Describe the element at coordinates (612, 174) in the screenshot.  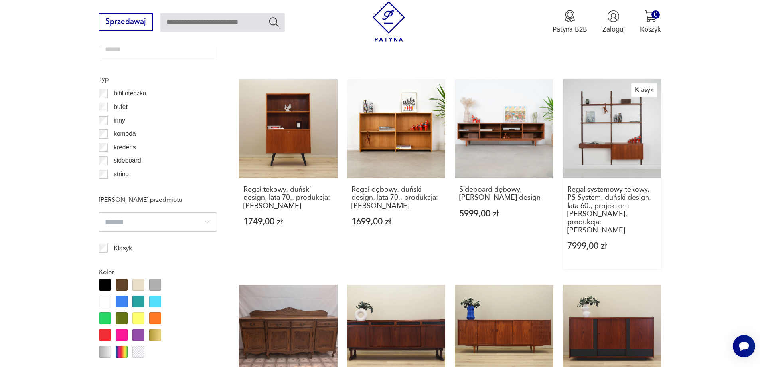
I see `a: KlasykRegał systemowy tekowy, PS System, duński design, lata 60., projektant: Preben Sorensen, pr...` at that location.